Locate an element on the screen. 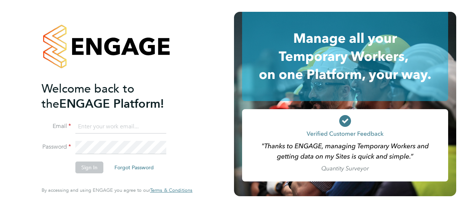  h2: ENGAGE Platform! is located at coordinates (113, 96).